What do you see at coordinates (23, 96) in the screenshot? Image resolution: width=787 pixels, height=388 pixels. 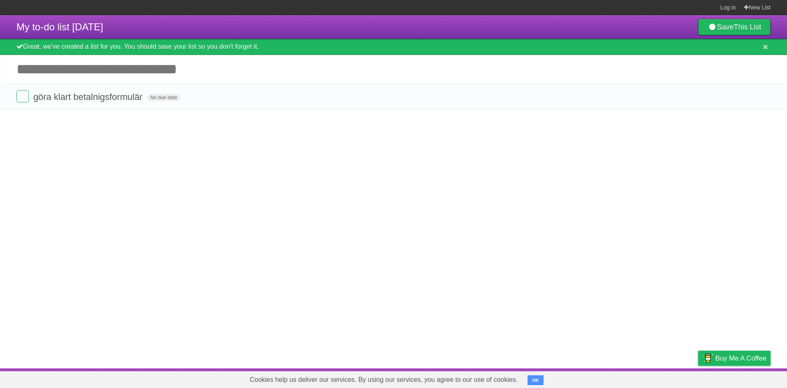 I see `label: Done` at bounding box center [23, 96].